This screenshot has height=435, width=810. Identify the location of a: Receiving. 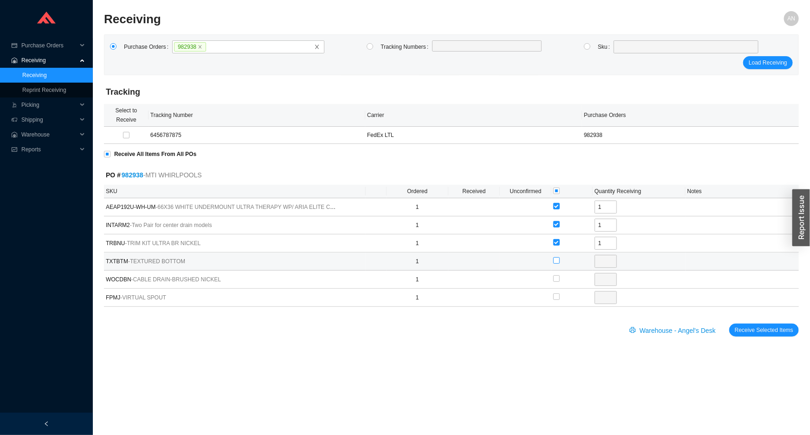
(34, 75).